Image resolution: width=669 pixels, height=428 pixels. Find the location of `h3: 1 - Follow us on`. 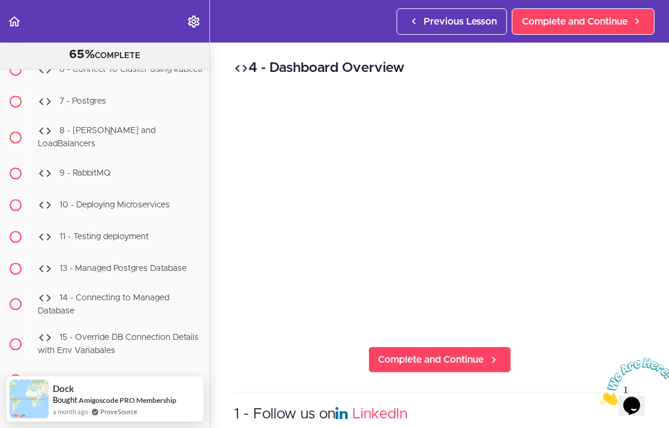

h3: 1 - Follow us on is located at coordinates (439, 414).